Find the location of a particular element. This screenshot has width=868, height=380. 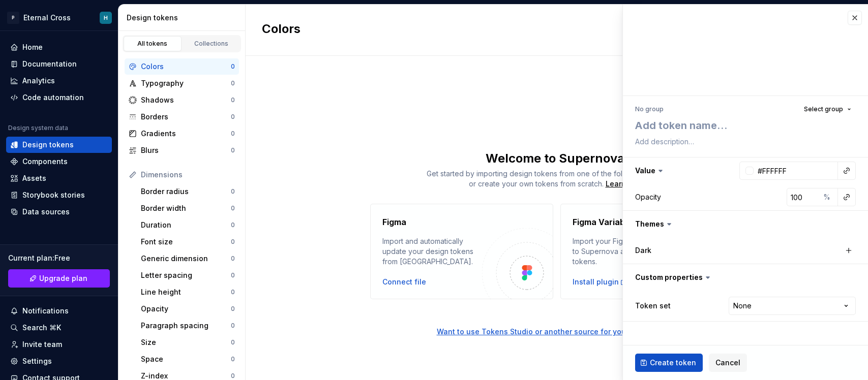

button: Notifications is located at coordinates (59, 311).